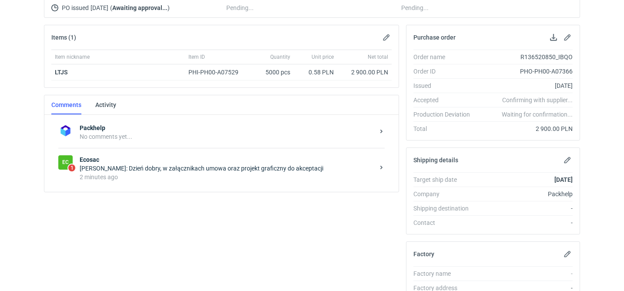  Describe the element at coordinates (65, 162) in the screenshot. I see `figcaption: Ec` at that location.